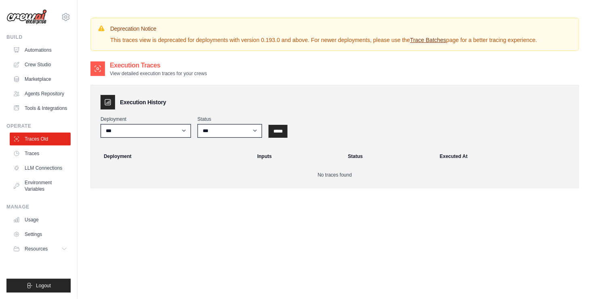 This screenshot has height=299, width=592. What do you see at coordinates (38, 126) in the screenshot?
I see `div: Operate` at bounding box center [38, 126].